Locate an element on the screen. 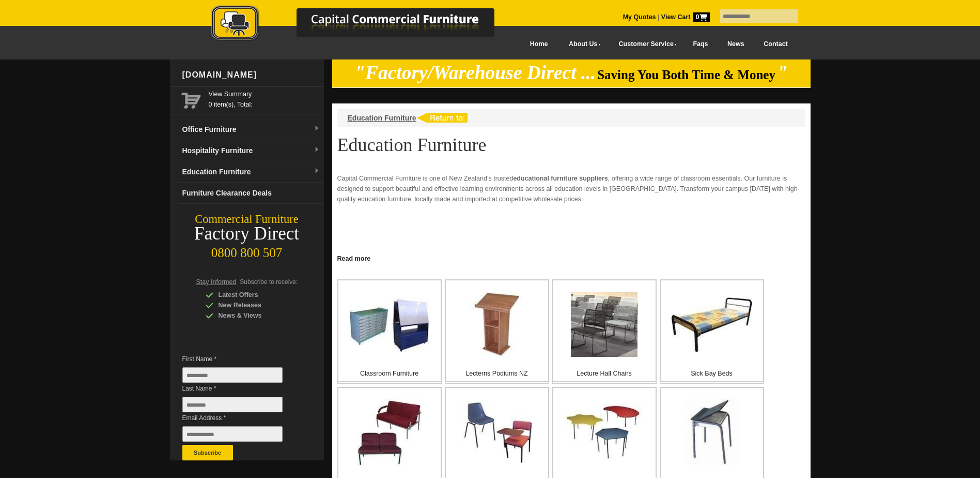 The image size is (980, 478). a: Capital Commercial Furniture Logo is located at coordinates (364, 25).